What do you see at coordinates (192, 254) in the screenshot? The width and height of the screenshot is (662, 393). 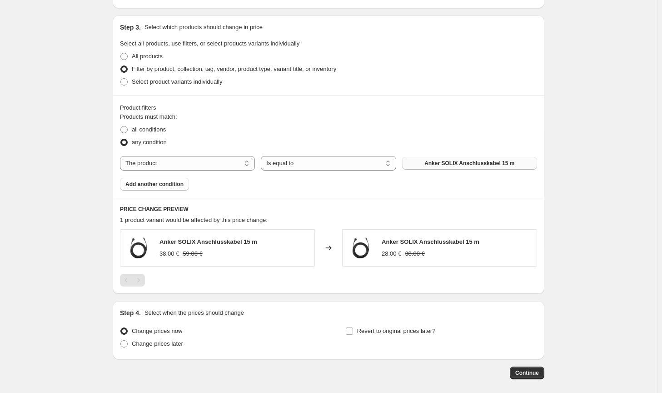 I see `strike: 59.00 €` at bounding box center [192, 254].